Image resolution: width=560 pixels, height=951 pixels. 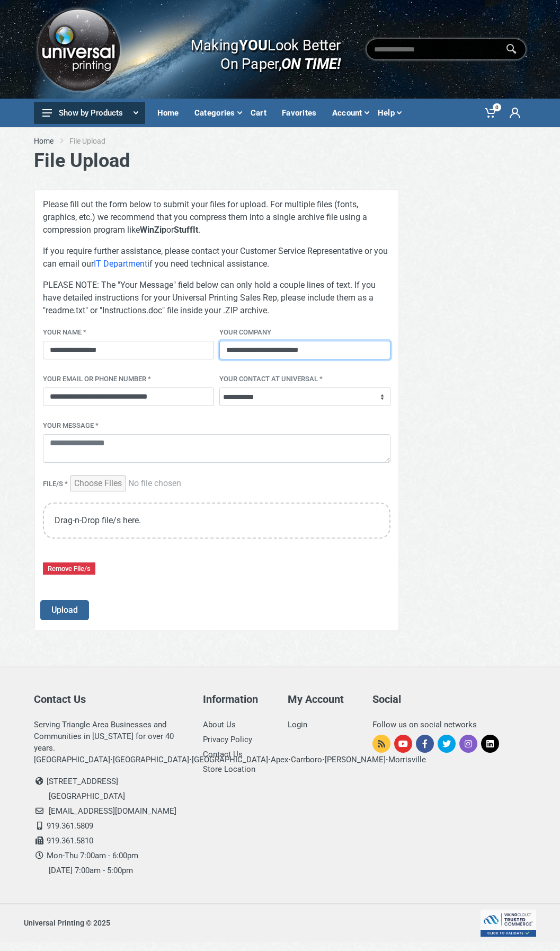 I want to click on b: YOU, so click(x=253, y=45).